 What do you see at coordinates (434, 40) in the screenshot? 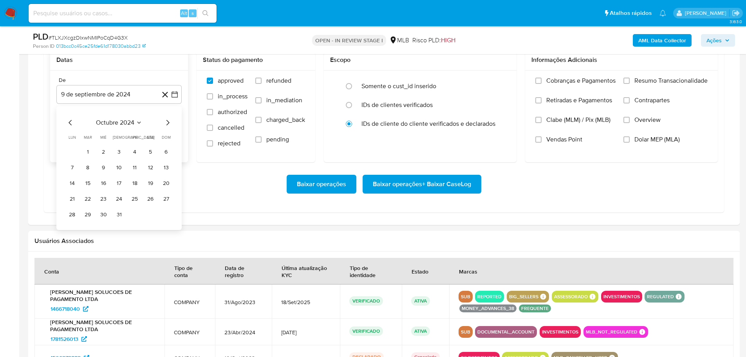
I see `span: Risco PLD:` at bounding box center [434, 40].